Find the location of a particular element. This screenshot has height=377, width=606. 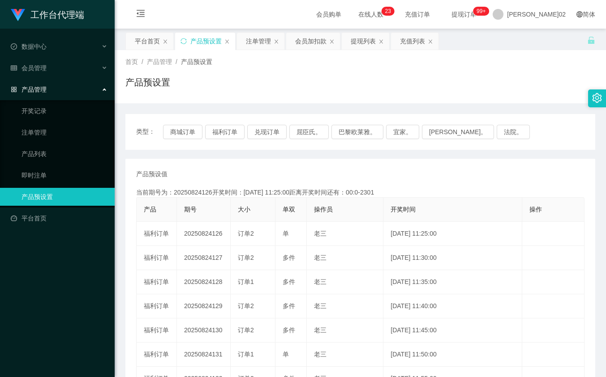

font: 数据中心 is located at coordinates (34, 47).